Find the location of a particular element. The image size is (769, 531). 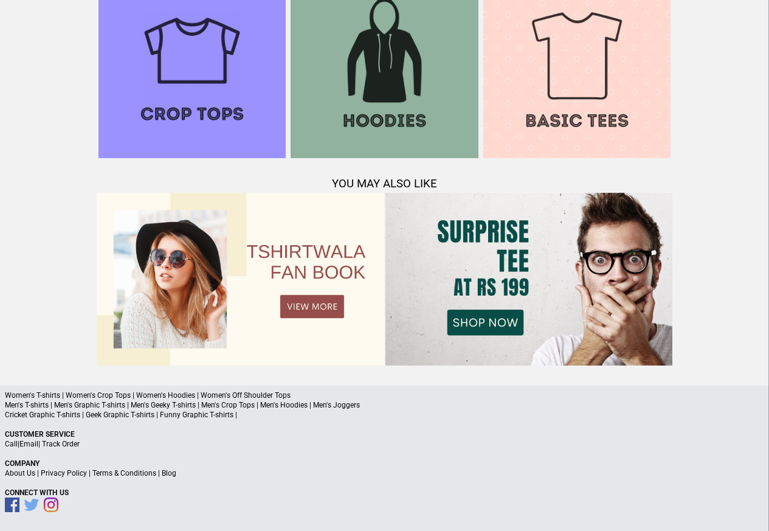

a: Call is located at coordinates (11, 444).